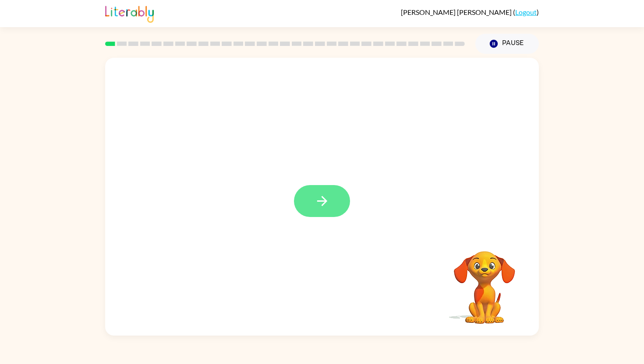 This screenshot has width=644, height=364. Describe the element at coordinates (507, 44) in the screenshot. I see `button: Pause` at that location.